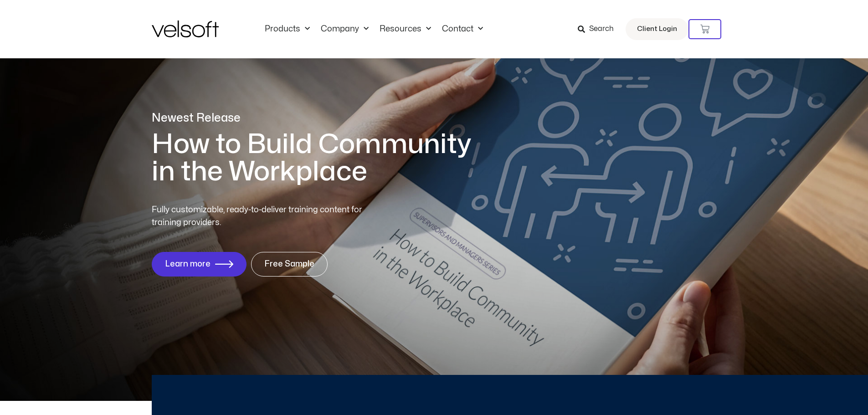 This screenshot has height=415, width=868. What do you see at coordinates (599, 29) in the screenshot?
I see `a: Search` at bounding box center [599, 29].